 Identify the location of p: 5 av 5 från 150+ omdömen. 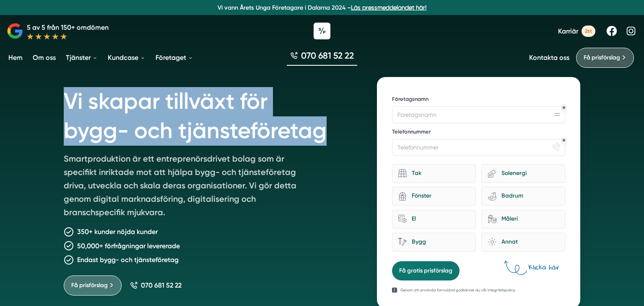
(68, 27).